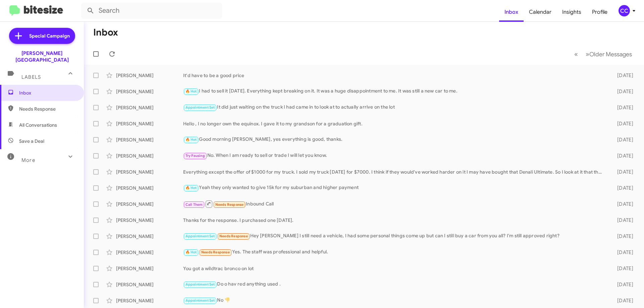  Describe the element at coordinates (576, 54) in the screenshot. I see `button: Previous` at that location.